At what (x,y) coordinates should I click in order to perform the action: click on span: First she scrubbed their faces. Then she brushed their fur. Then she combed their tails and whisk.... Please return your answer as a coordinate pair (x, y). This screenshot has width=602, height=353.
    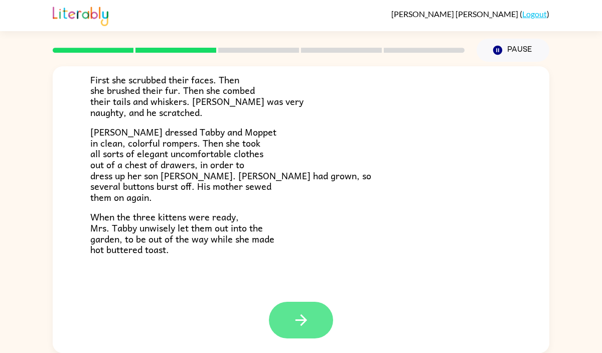
    Looking at the image, I should click on (197, 96).